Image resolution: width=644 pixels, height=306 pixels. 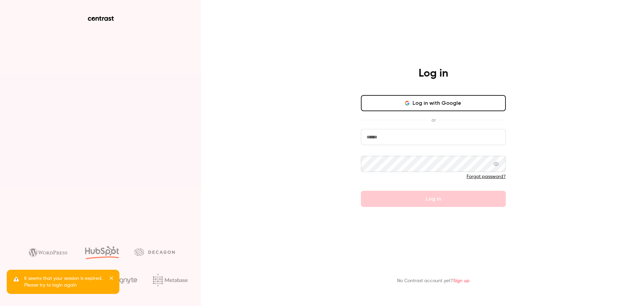 What do you see at coordinates (433, 281) in the screenshot?
I see `p: No Contrast account yet?` at bounding box center [433, 281].